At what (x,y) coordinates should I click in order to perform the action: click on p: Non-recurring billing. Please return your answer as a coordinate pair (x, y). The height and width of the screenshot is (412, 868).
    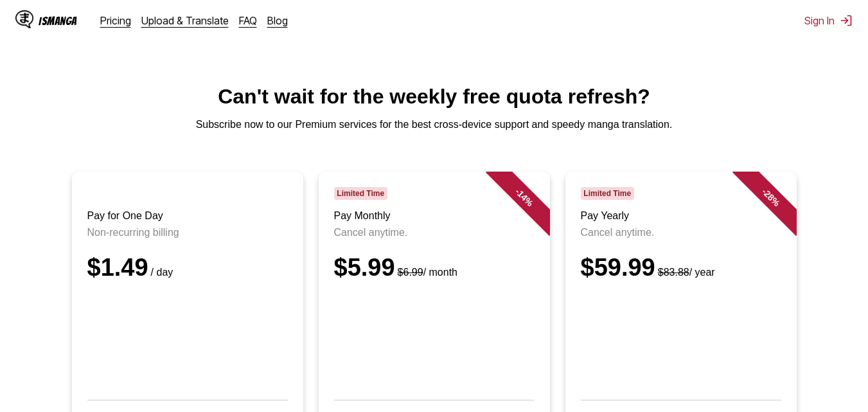
    Looking at the image, I should click on (187, 232).